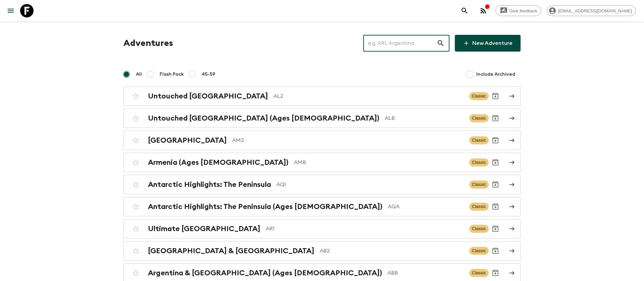  What do you see at coordinates (392, 251) in the screenshot?
I see `p: AB2` at bounding box center [392, 251].